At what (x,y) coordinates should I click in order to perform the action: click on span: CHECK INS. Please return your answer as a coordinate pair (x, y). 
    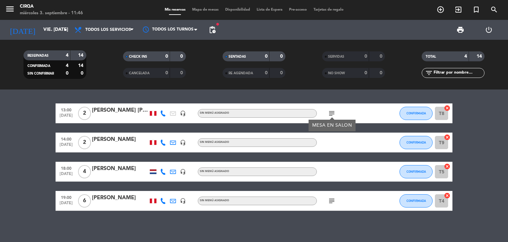
    Looking at the image, I should click on (138, 57).